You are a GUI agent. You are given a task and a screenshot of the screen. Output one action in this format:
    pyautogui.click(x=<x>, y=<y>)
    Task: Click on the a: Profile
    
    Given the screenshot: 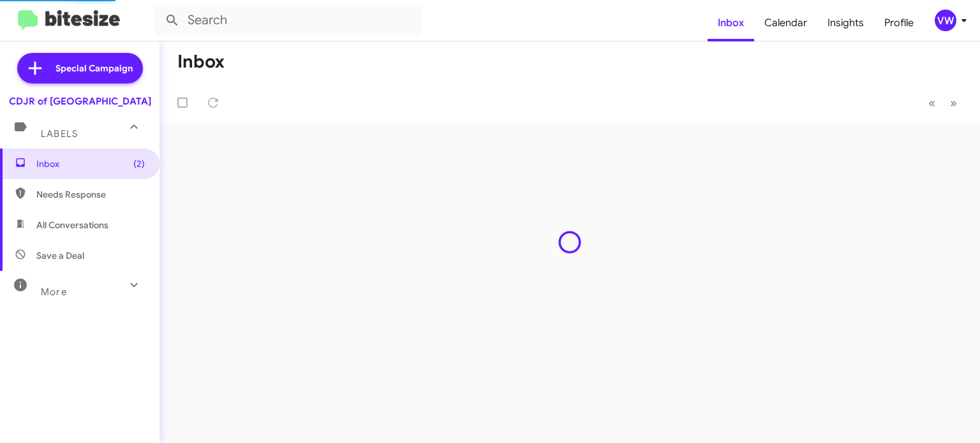 What is the action you would take?
    pyautogui.click(x=899, y=23)
    